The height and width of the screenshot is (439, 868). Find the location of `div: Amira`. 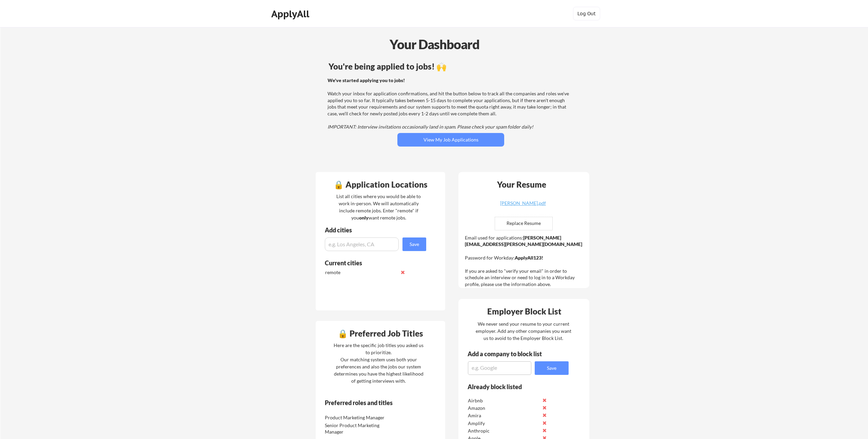

div: Amira is located at coordinates (503, 415).